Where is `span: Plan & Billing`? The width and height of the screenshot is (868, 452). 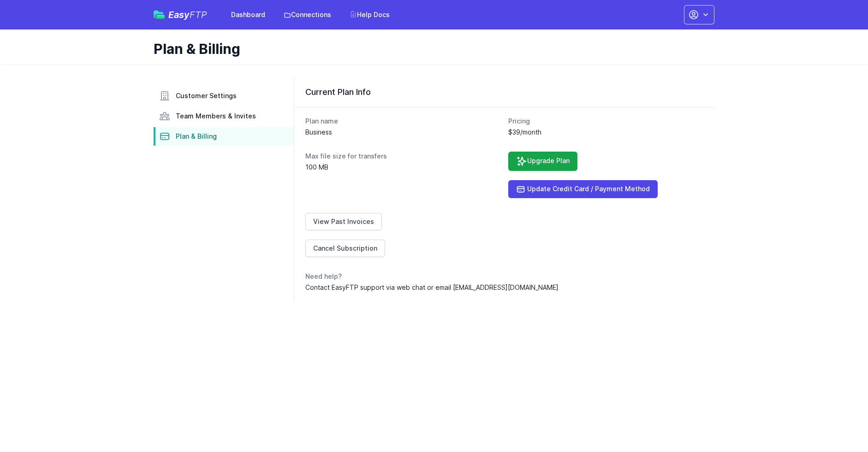 span: Plan & Billing is located at coordinates (196, 136).